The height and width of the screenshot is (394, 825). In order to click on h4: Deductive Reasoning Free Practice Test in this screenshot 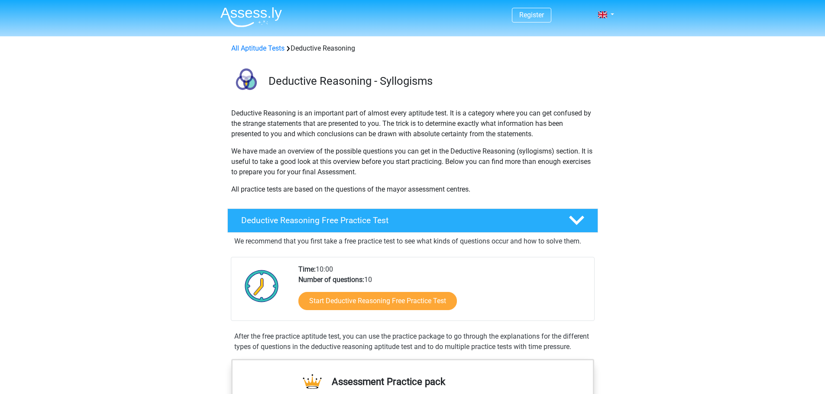, I will do `click(398, 220)`.